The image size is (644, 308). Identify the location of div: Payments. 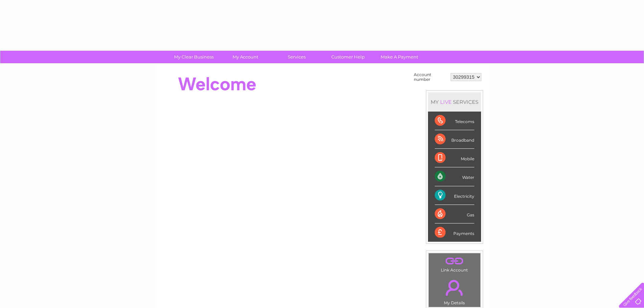
(454, 233).